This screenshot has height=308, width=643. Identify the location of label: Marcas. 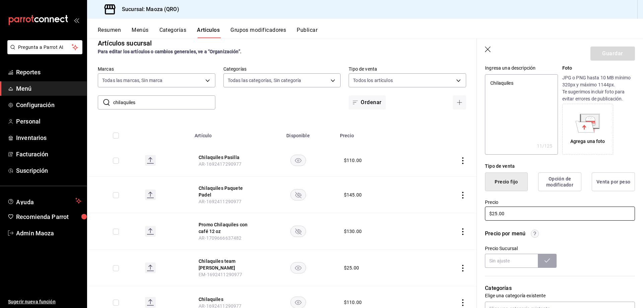
(156, 69).